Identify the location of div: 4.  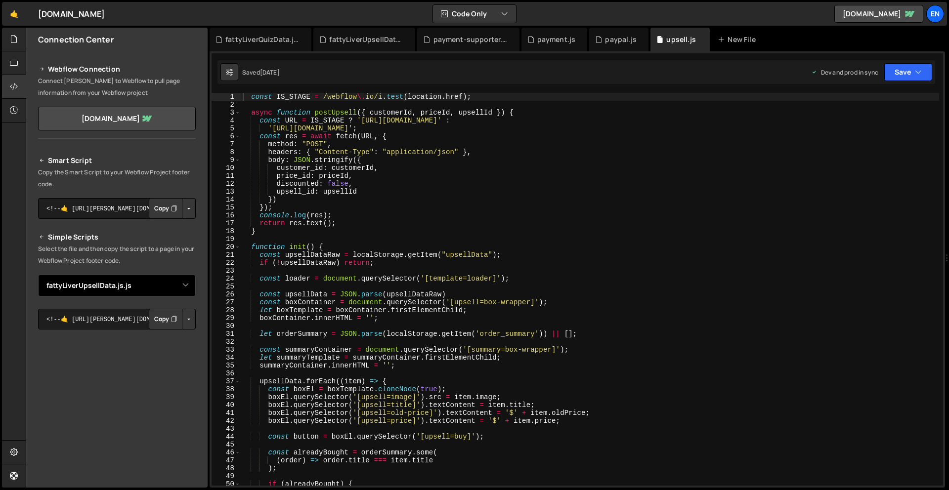
(226, 121).